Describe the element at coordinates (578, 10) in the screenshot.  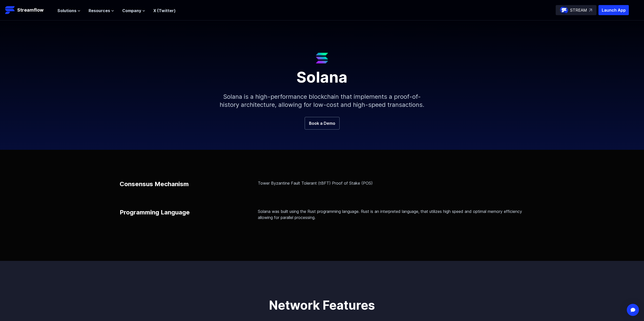
I see `p: STREAM` at that location.